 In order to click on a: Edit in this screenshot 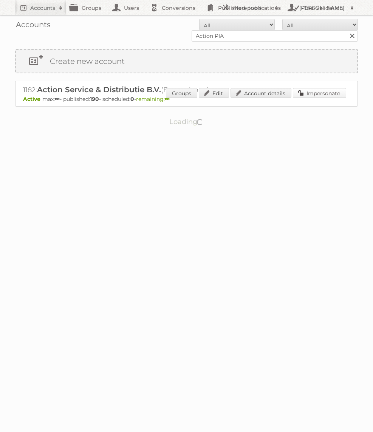, I will do `click(214, 93)`.